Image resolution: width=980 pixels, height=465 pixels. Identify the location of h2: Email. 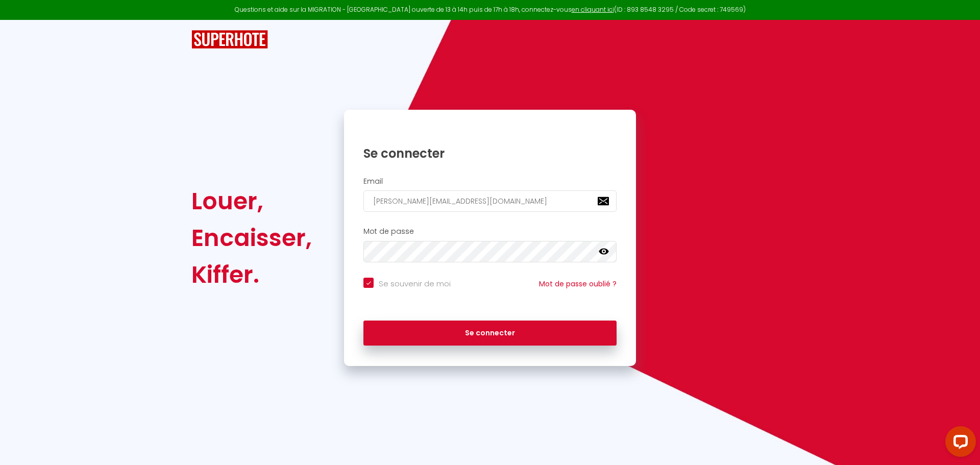
(490, 182).